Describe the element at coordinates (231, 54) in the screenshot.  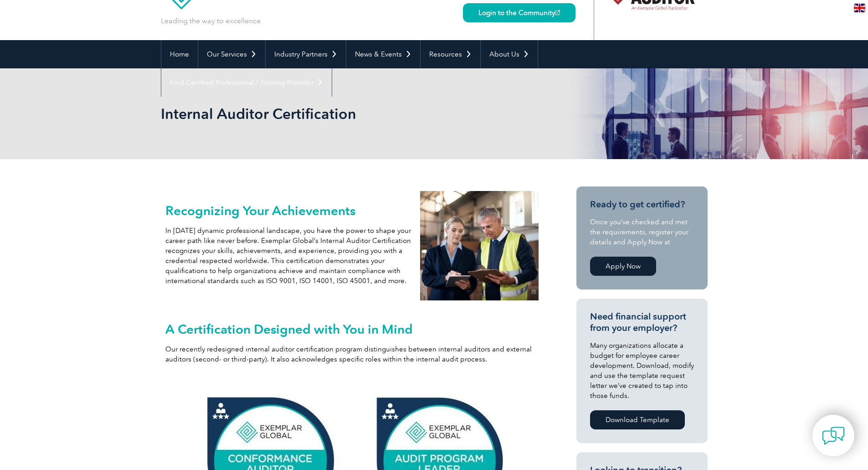
I see `a: Our Services` at that location.